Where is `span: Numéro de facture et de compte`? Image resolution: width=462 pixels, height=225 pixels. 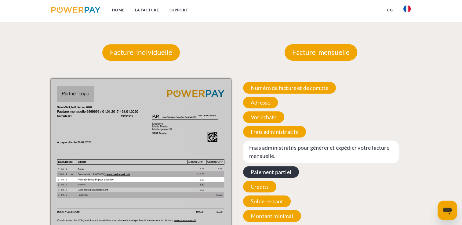
span: Numéro de facture et de compte is located at coordinates (289, 88).